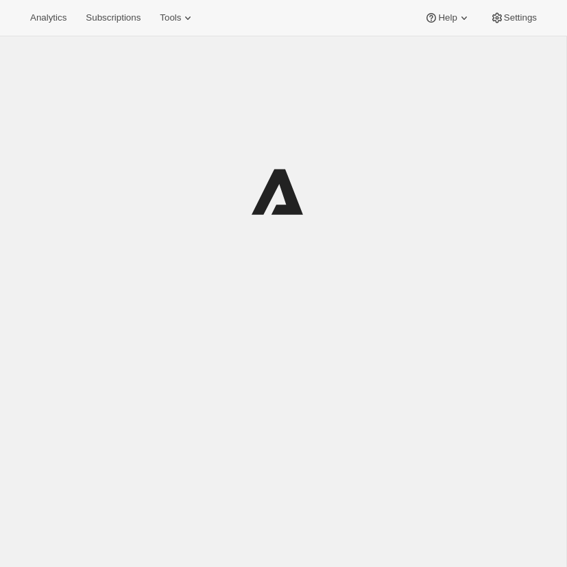 The height and width of the screenshot is (567, 567). Describe the element at coordinates (48, 18) in the screenshot. I see `button: Analytics` at that location.